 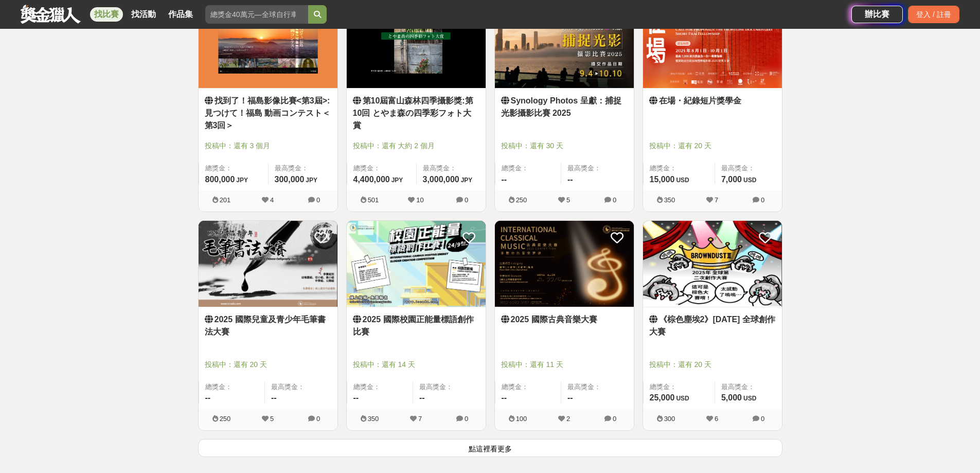 What do you see at coordinates (565, 364) in the screenshot?
I see `span: 投稿中：還有 11 天` at bounding box center [565, 364].